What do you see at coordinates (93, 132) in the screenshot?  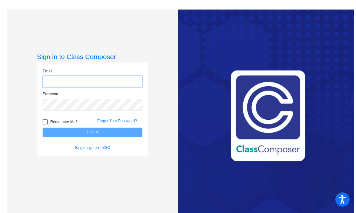 I see `button: Log In` at bounding box center [93, 132].